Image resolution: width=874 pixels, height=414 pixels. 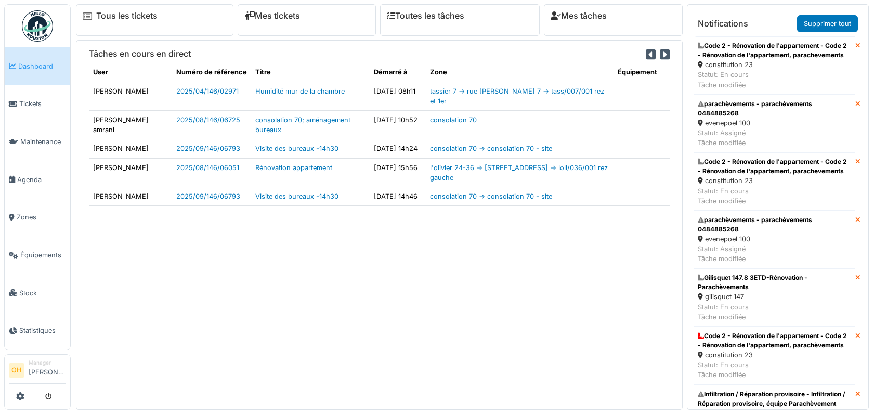 What do you see at coordinates (37, 179) in the screenshot?
I see `a: Agenda` at bounding box center [37, 179].